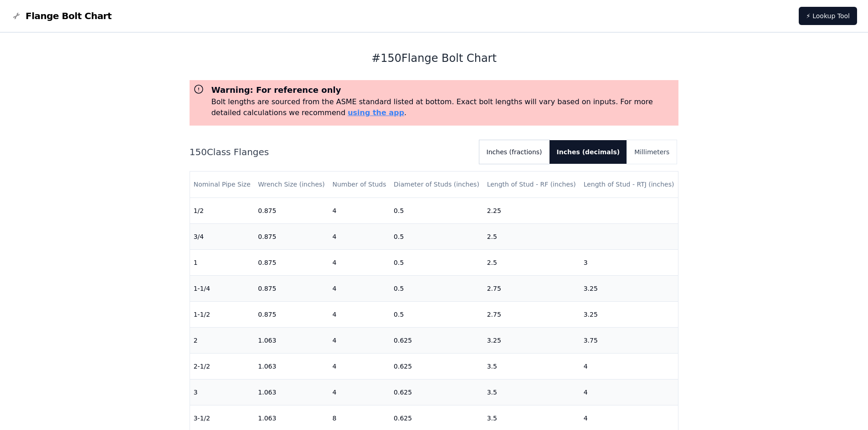  I want to click on th: Wrench Size (inches), so click(291, 185).